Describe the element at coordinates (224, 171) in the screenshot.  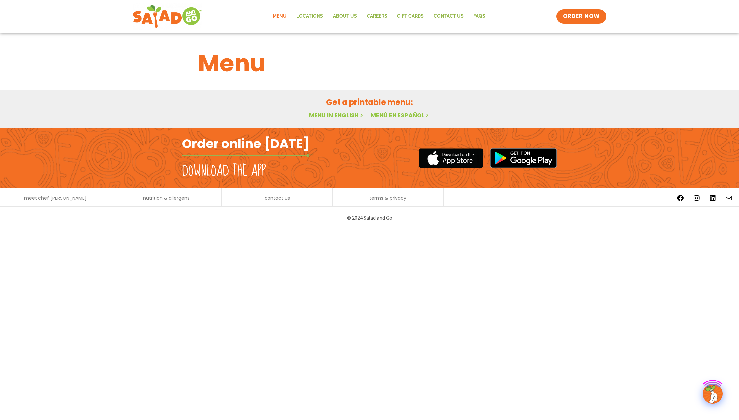
I see `h2: Download the app` at that location.